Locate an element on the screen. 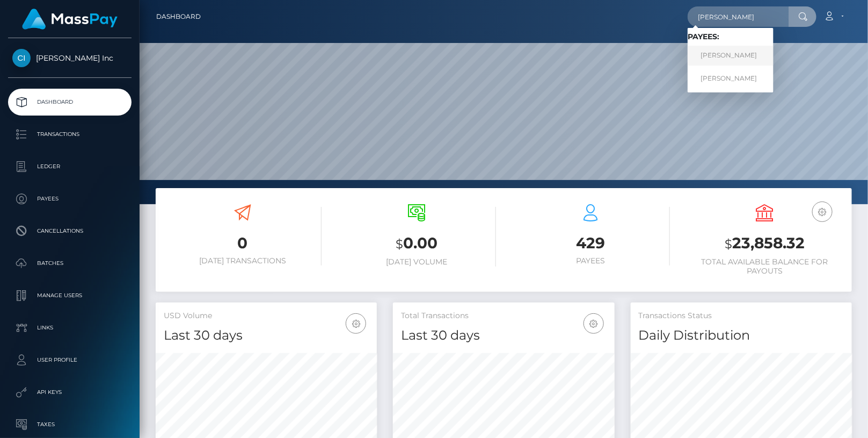 The image size is (868, 438). h3: 0.00 is located at coordinates (416, 243).